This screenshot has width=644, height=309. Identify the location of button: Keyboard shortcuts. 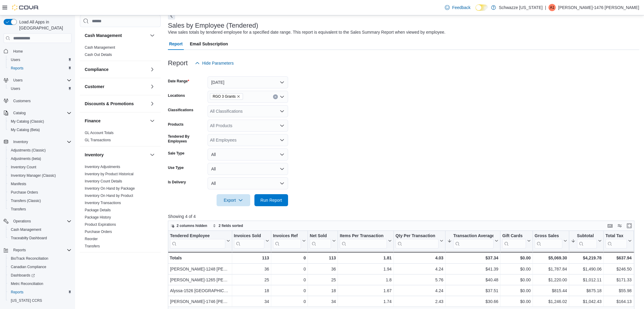
(610, 226).